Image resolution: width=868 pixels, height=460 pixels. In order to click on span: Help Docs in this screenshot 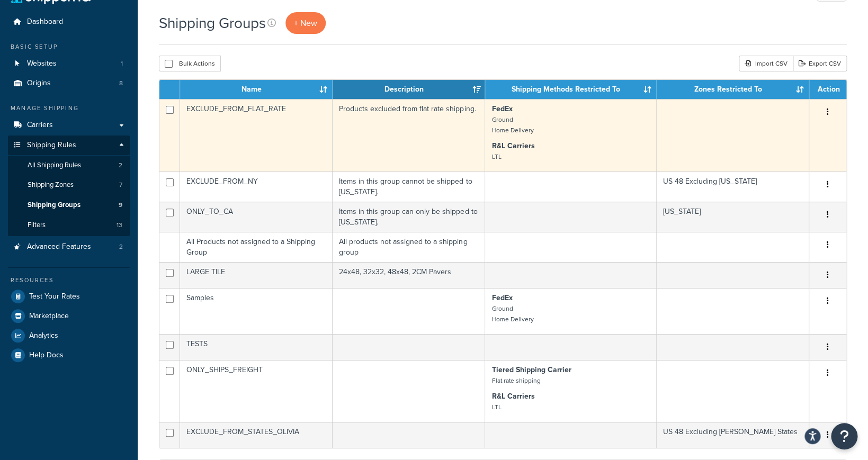, I will do `click(46, 355)`.